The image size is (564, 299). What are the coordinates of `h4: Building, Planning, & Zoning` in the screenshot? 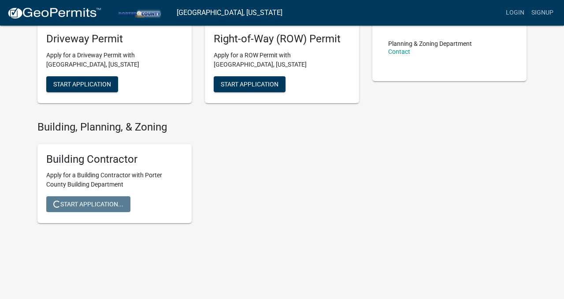 It's located at (198, 127).